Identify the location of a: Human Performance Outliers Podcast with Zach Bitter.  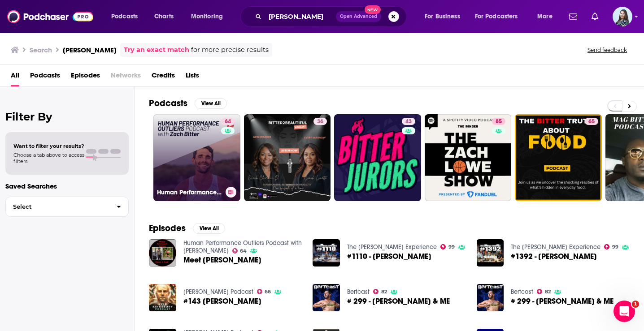
(243, 247).